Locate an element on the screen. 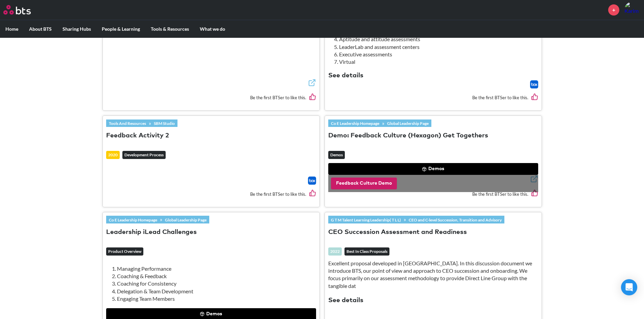 This screenshot has width=644, height=319. div: 2022 is located at coordinates (335, 252).